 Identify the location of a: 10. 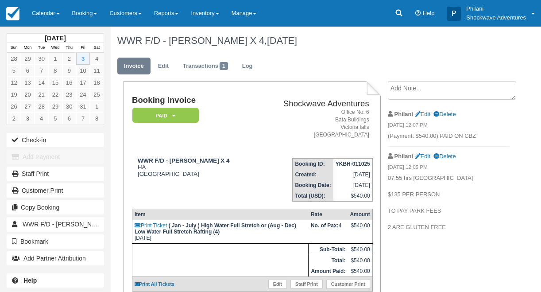
(83, 70).